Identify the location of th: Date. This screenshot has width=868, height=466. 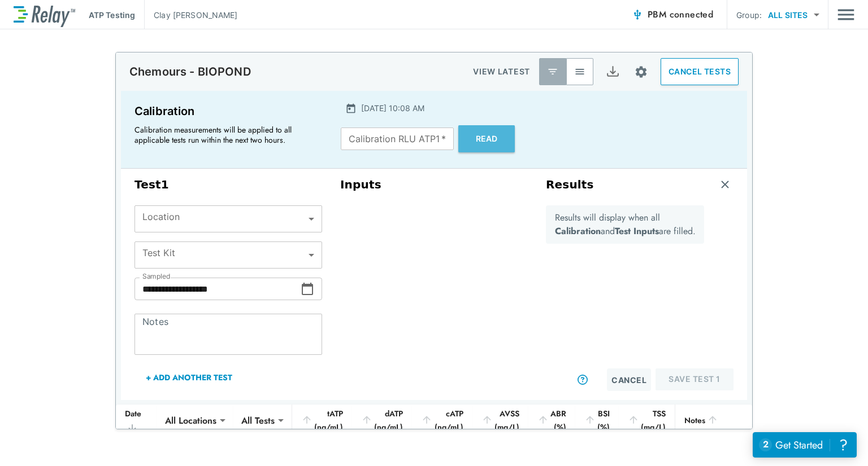
(136, 421).